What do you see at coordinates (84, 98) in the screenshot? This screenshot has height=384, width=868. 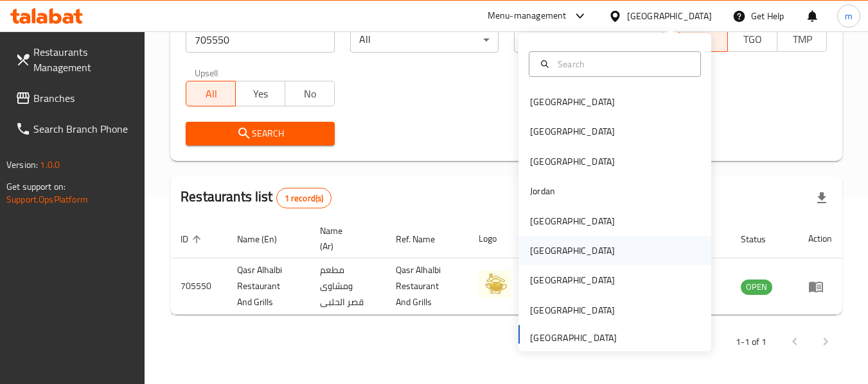 I see `span: Branches` at bounding box center [84, 98].